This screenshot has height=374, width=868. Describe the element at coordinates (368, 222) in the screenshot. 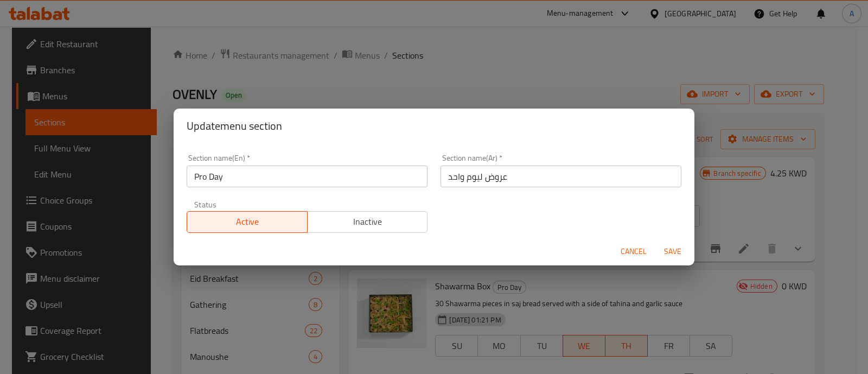

I see `button: Inactive` at that location.